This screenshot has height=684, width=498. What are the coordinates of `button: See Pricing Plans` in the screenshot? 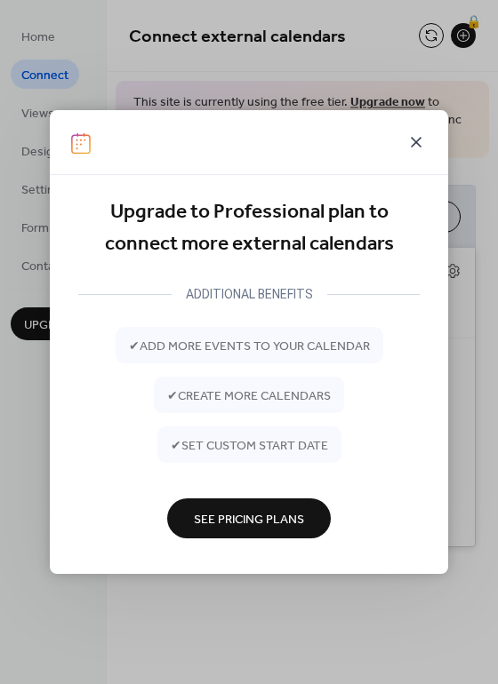 It's located at (249, 518).